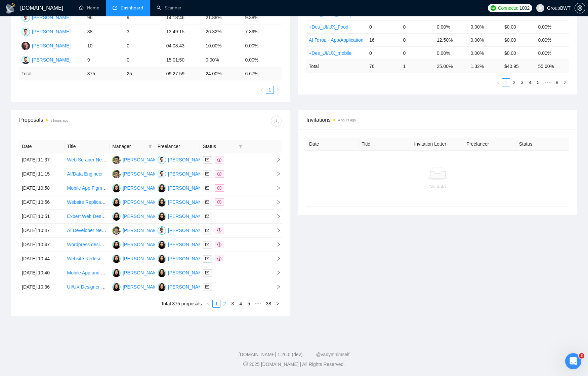 This screenshot has height=376, width=588. What do you see at coordinates (508, 8) in the screenshot?
I see `span: Connects:` at bounding box center [508, 8].